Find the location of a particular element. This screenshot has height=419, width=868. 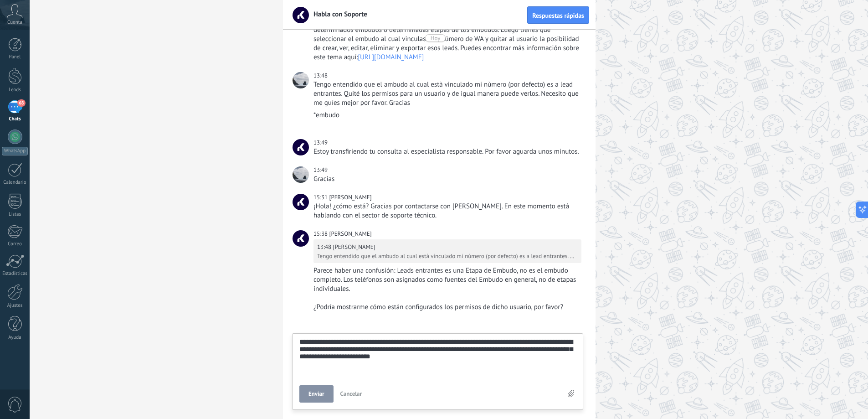

span: Enviar is located at coordinates (316, 393).